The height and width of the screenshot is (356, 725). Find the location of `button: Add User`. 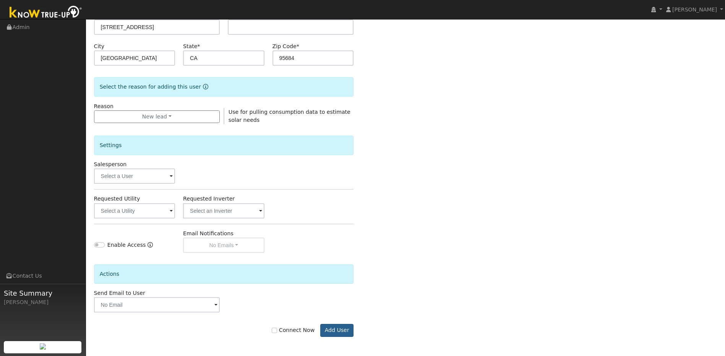

button: Add User is located at coordinates (337, 330).